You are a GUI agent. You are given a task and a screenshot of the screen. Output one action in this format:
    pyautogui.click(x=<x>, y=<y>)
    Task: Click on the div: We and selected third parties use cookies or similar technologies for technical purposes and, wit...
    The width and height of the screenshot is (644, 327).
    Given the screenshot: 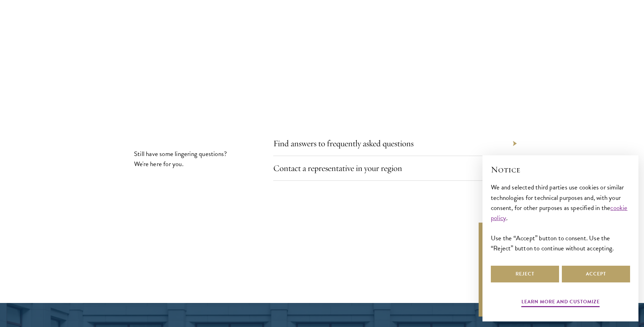 What is the action you would take?
    pyautogui.click(x=560, y=217)
    